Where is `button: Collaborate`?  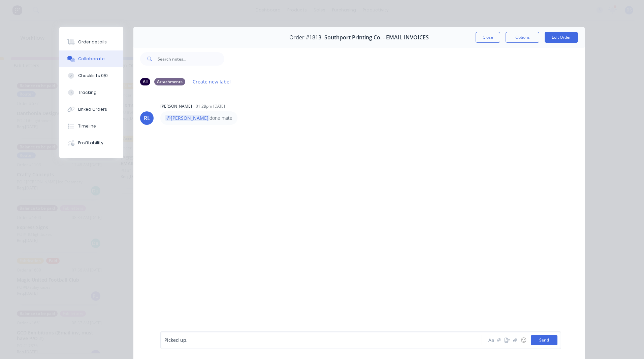
button: Collaborate is located at coordinates (91, 59).